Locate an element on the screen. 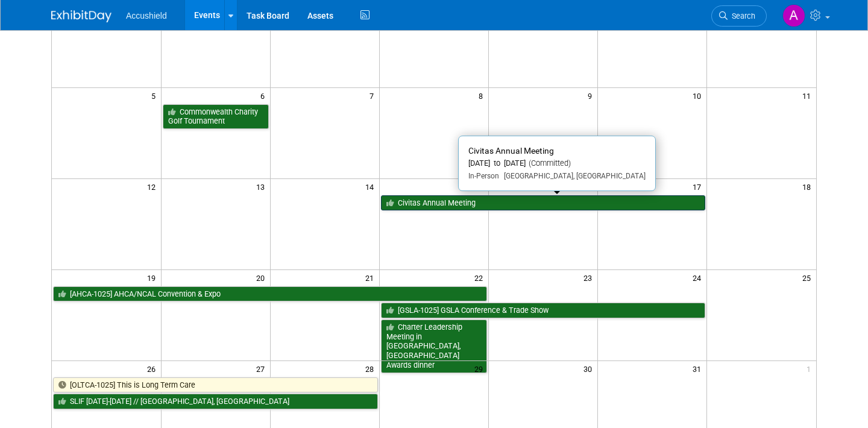 Image resolution: width=868 pixels, height=428 pixels. span: 6 is located at coordinates (264, 95).